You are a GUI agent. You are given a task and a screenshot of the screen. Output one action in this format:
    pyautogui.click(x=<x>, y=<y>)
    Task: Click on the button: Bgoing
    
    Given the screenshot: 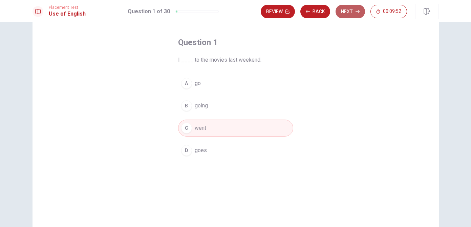 What is the action you would take?
    pyautogui.click(x=236, y=106)
    